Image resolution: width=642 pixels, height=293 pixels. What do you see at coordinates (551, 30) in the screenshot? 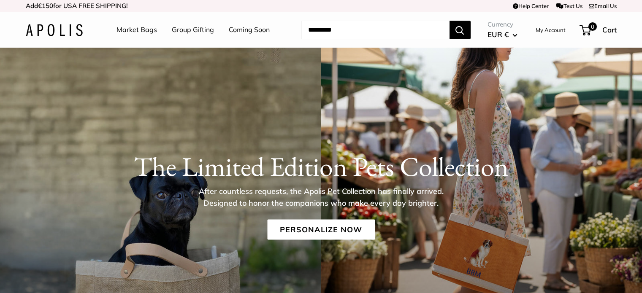
I see `a: My Account` at bounding box center [551, 30].